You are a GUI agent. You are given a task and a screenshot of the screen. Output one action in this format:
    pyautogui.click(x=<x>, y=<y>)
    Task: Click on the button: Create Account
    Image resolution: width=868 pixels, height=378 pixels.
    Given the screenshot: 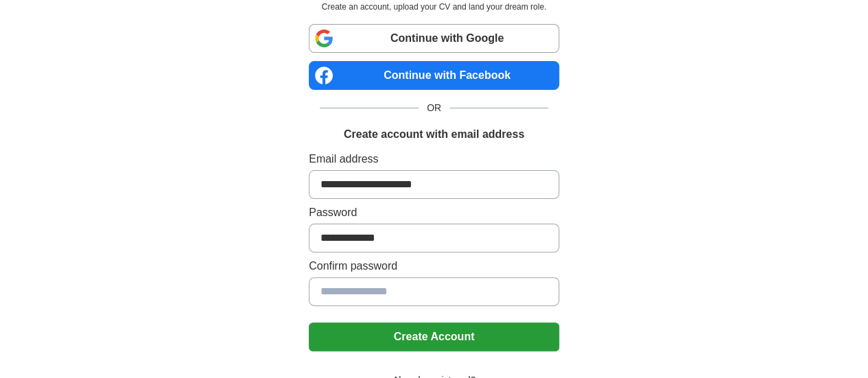 What is the action you would take?
    pyautogui.click(x=434, y=337)
    